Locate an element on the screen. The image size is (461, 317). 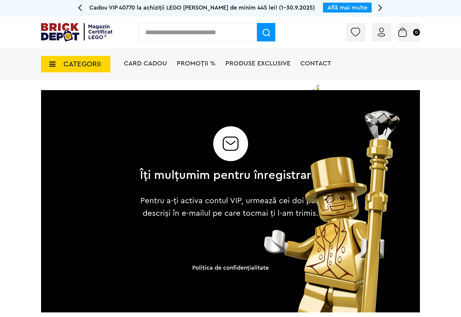
span: PROMOȚII % is located at coordinates (196, 63).